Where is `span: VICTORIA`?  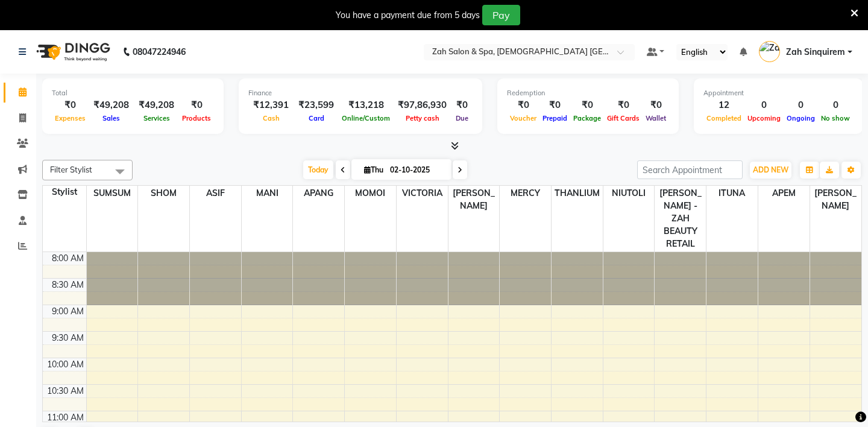
span: VICTORIA is located at coordinates (422, 193).